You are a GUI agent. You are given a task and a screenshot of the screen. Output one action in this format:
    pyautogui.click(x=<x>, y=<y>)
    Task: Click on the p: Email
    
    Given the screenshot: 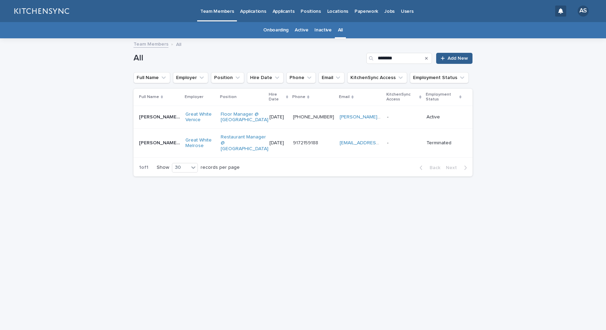 What is the action you would take?
    pyautogui.click(x=344, y=97)
    